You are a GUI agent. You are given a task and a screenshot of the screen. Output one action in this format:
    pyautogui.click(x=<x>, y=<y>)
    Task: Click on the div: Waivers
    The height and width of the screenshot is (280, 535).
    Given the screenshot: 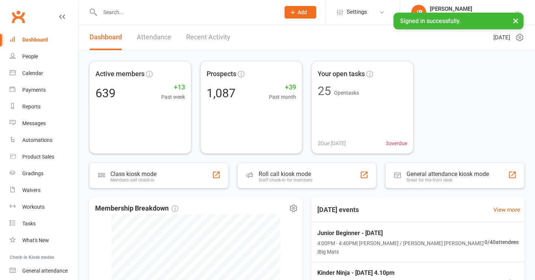 What is the action you would take?
    pyautogui.click(x=31, y=190)
    